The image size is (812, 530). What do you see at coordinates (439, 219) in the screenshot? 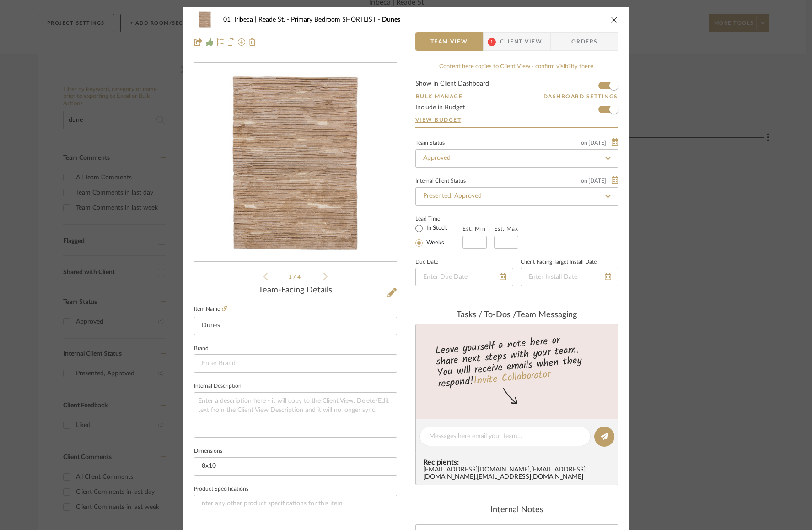
I see `label: Lead Time` at bounding box center [439, 219].